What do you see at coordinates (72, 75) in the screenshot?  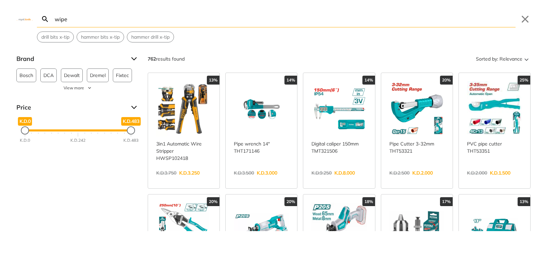 I see `span: Dewalt` at bounding box center [72, 75].